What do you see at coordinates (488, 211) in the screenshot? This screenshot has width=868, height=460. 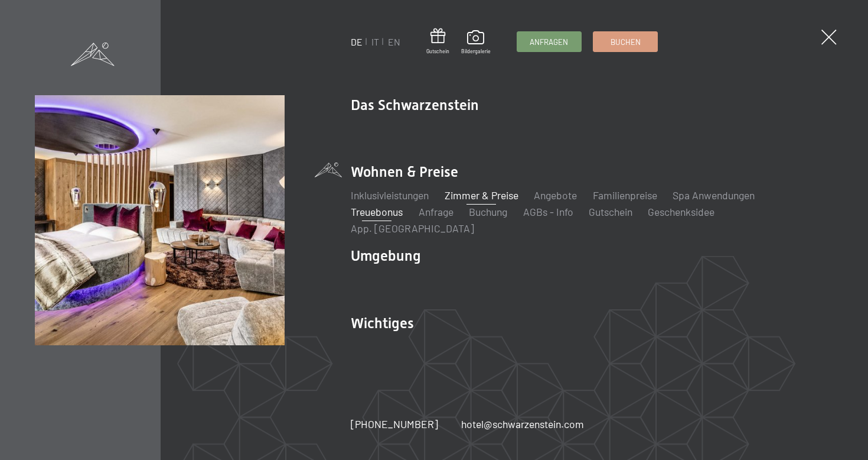 I see `a: Buchung` at bounding box center [488, 211].